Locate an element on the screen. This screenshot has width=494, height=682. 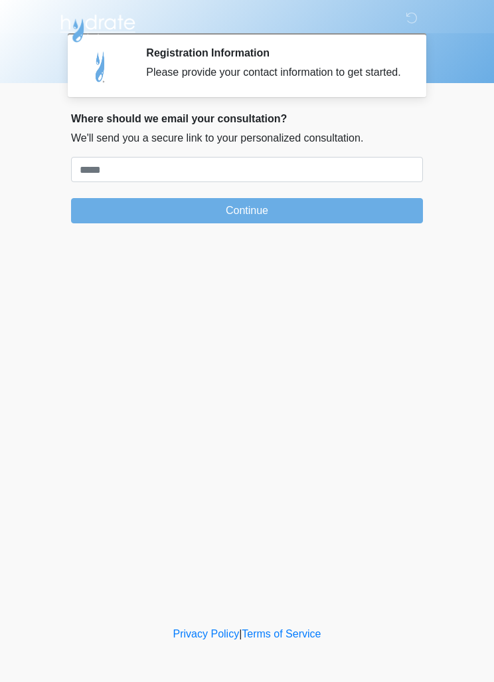
div: Please provide your contact information to get started. is located at coordinates (274, 72).